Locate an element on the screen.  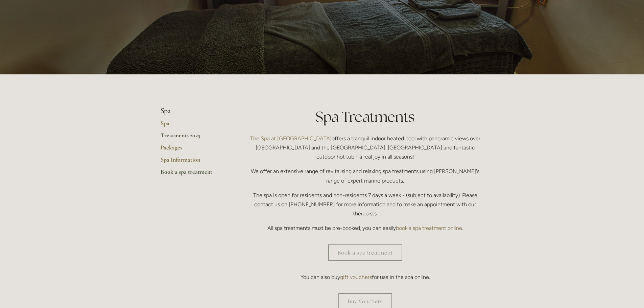
h1: Spa Treatments is located at coordinates (365, 117).